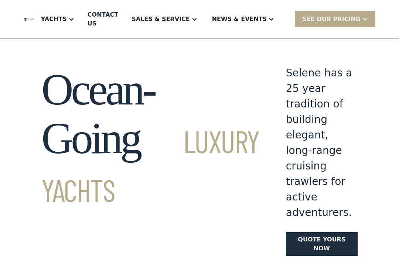  What do you see at coordinates (150, 139) in the screenshot?
I see `h1: Ocean-Going` at bounding box center [150, 139].